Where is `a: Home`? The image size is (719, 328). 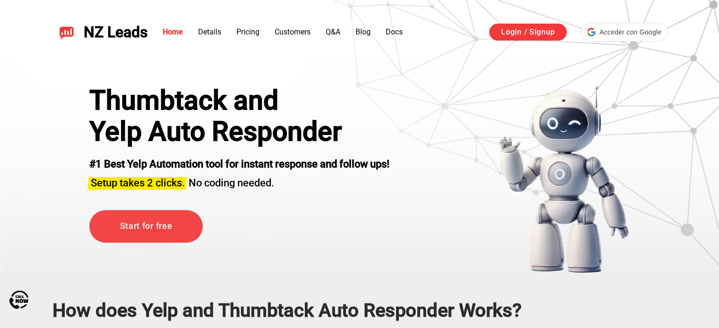 a: Home is located at coordinates (172, 32).